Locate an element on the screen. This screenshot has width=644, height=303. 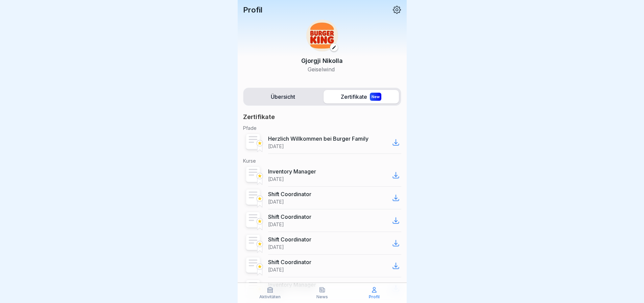
p: Herzlich Willkommen bei Burger Family is located at coordinates (318, 139).